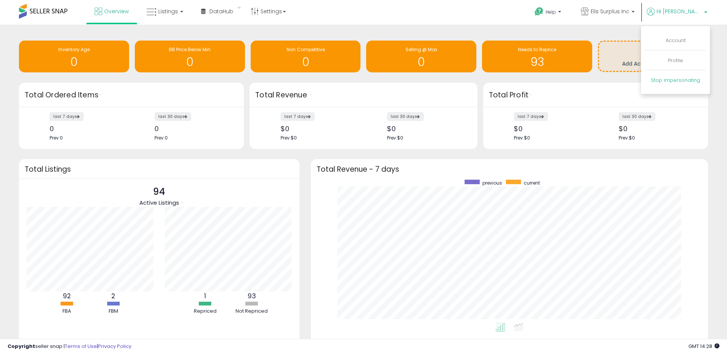 Image resolution: width=727 pixels, height=354 pixels. I want to click on h3: Total Ordered Items, so click(131, 95).